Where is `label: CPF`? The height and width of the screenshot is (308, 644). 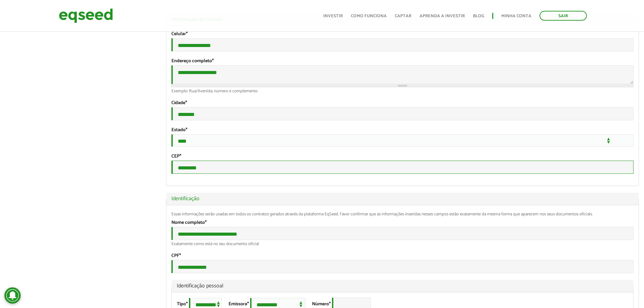 label: CPF is located at coordinates (176, 256).